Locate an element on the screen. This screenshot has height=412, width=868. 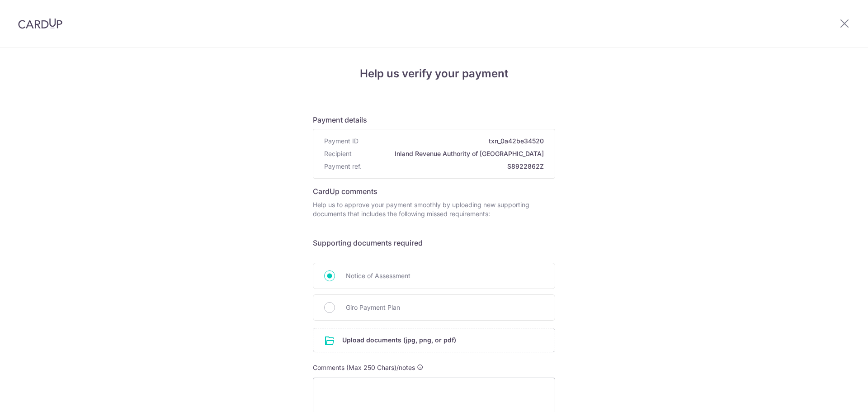
span: Payment ref. is located at coordinates (343, 166).